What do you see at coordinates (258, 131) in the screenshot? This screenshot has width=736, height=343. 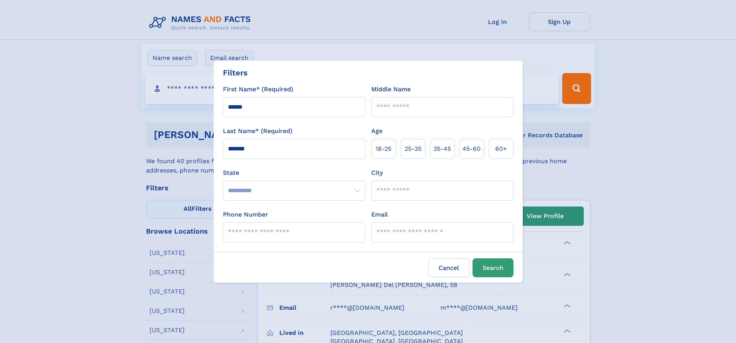 I see `label: Last Name* (Required)` at bounding box center [258, 131].